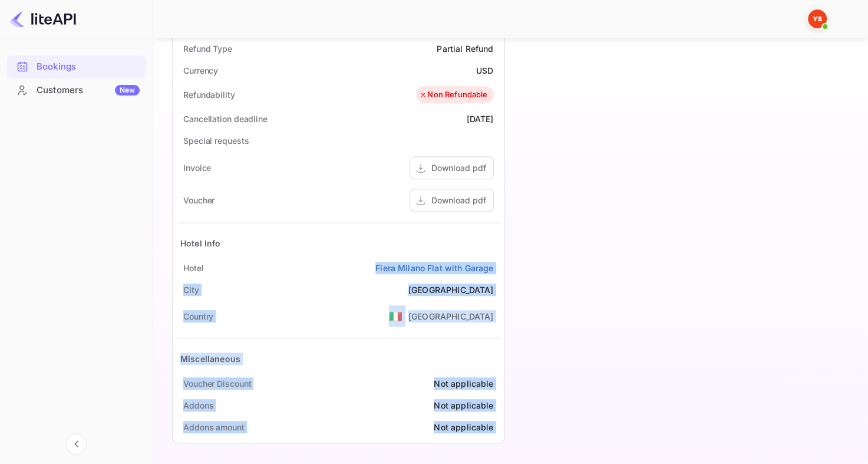  I want to click on div: Addons amount, so click(214, 427).